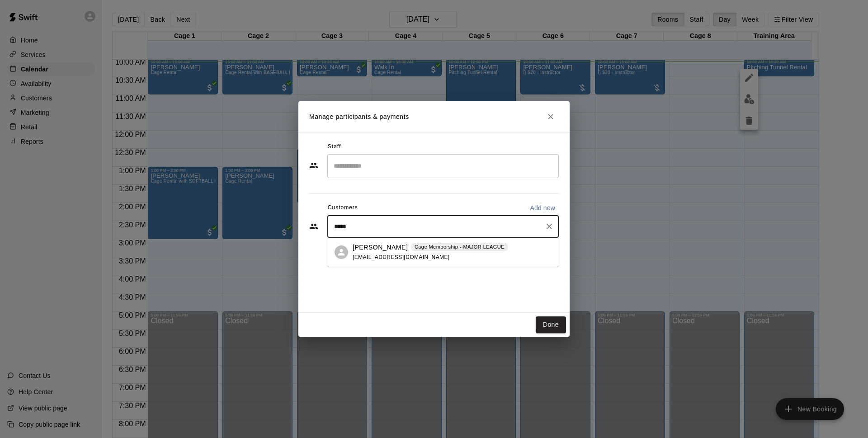  What do you see at coordinates (334, 147) in the screenshot?
I see `span: Staff` at bounding box center [334, 147].